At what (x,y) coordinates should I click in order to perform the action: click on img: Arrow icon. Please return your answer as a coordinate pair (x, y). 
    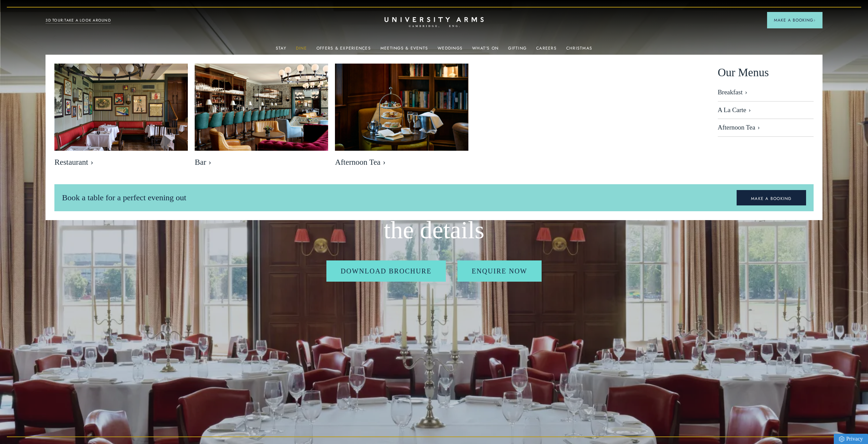
    Looking at the image, I should click on (814, 20).